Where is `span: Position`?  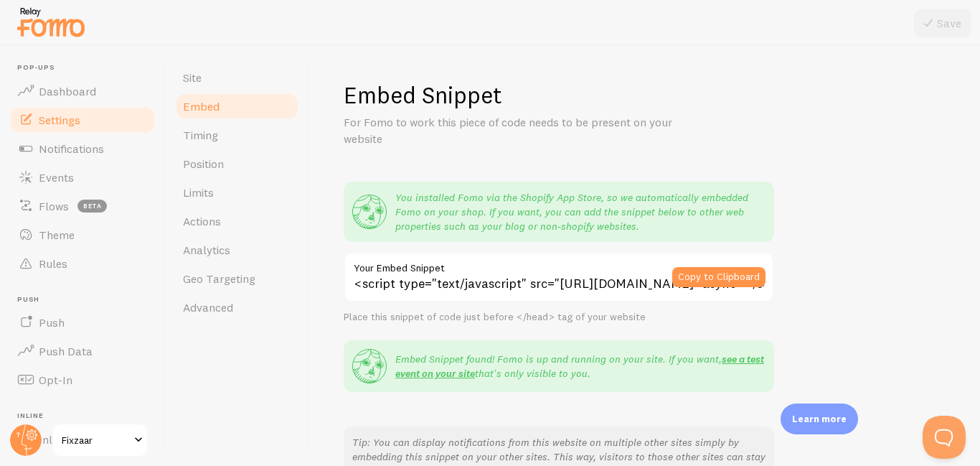
span: Position is located at coordinates (203, 163).